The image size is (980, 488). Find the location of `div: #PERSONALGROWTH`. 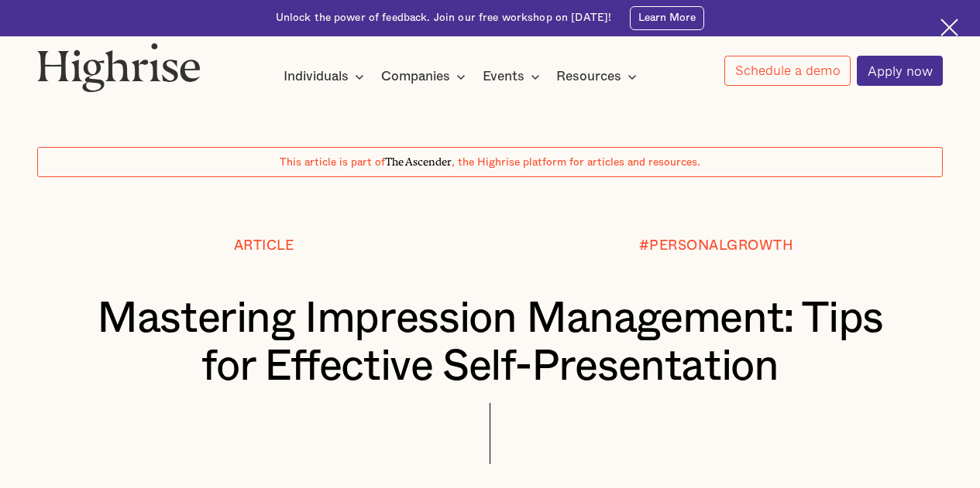

div: #PERSONALGROWTH is located at coordinates (717, 246).